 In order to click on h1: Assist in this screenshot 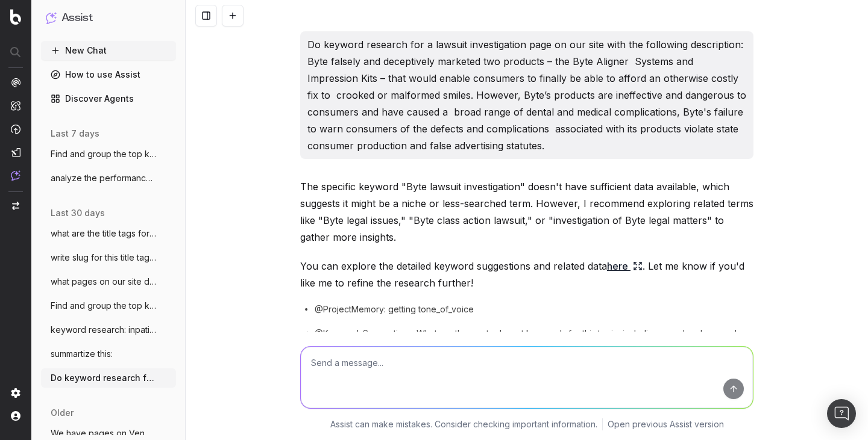, I will do `click(78, 18)`.